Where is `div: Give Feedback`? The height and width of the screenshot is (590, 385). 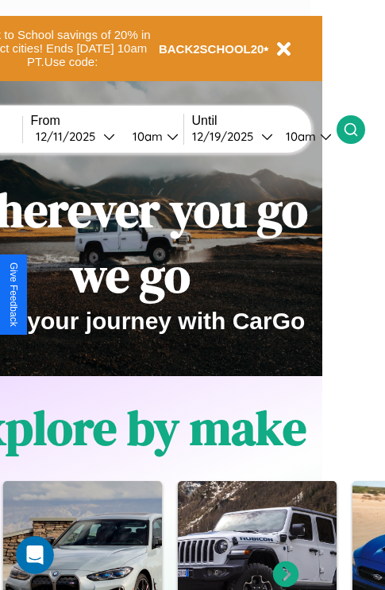 div: Give Feedback is located at coordinates (14, 294).